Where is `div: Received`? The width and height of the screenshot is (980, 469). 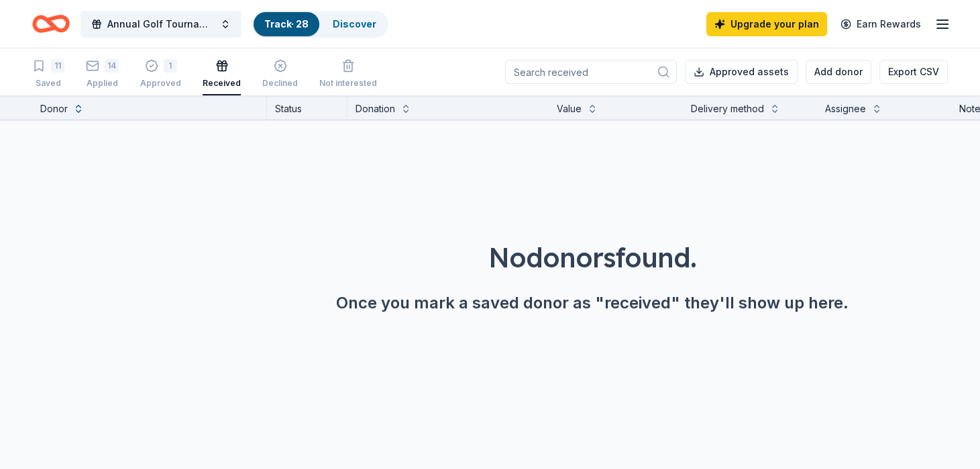 div: Received is located at coordinates (222, 83).